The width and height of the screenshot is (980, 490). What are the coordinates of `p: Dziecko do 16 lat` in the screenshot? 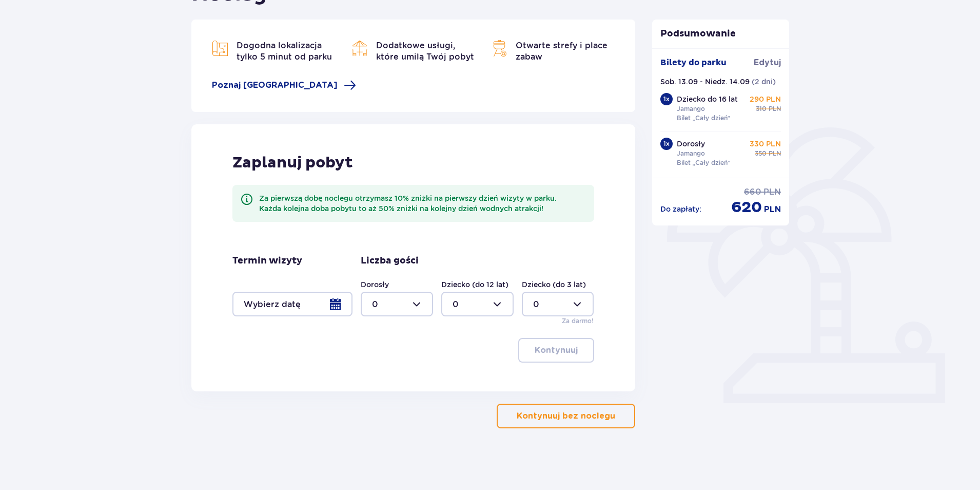 It's located at (707, 99).